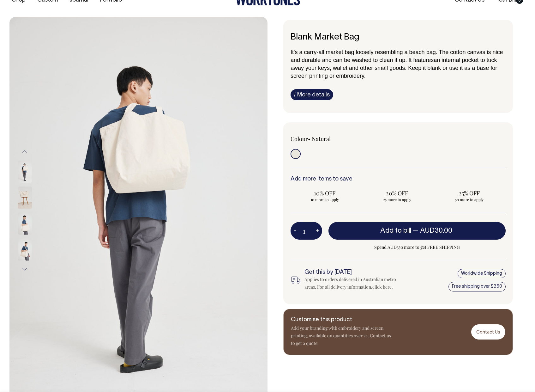 The height and width of the screenshot is (392, 535). Describe the element at coordinates (325, 196) in the screenshot. I see `input: 10% OFF 10 more to apply` at that location.